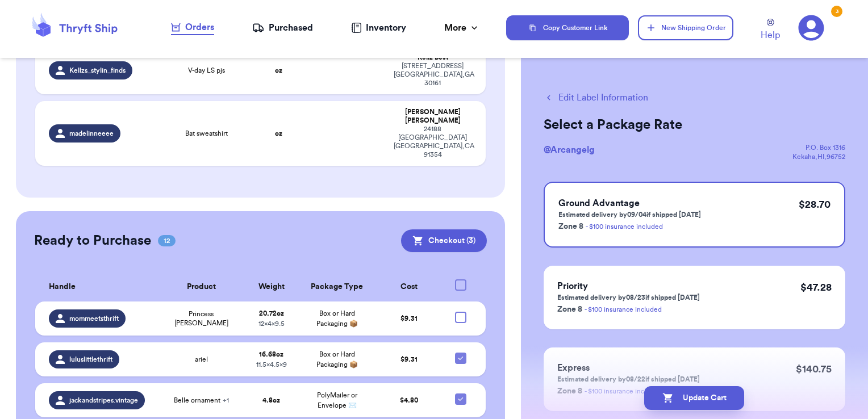 The width and height of the screenshot is (868, 419). What do you see at coordinates (819, 156) in the screenshot?
I see `div: Kekaha , HI , 96752` at bounding box center [819, 156].